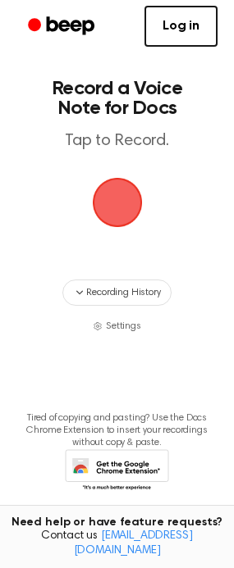 The height and width of the screenshot is (568, 234). I want to click on span: Settings, so click(123, 326).